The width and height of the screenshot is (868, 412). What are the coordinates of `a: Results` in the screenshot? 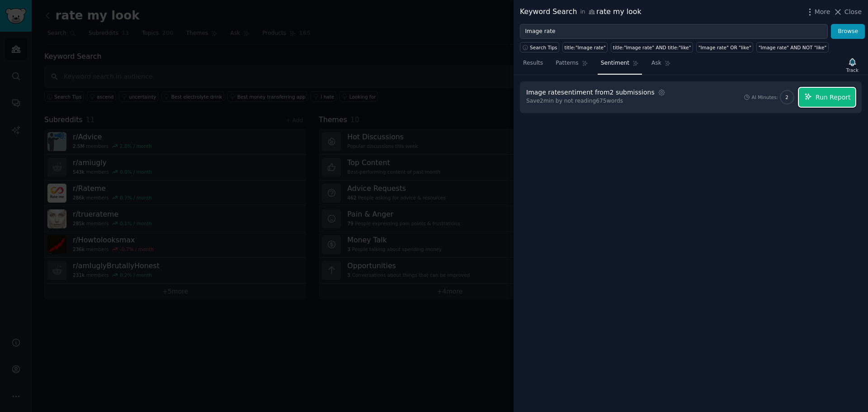 It's located at (533, 65).